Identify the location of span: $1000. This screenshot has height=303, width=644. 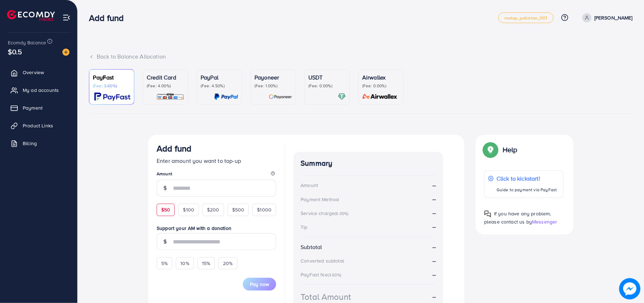
(264, 210).